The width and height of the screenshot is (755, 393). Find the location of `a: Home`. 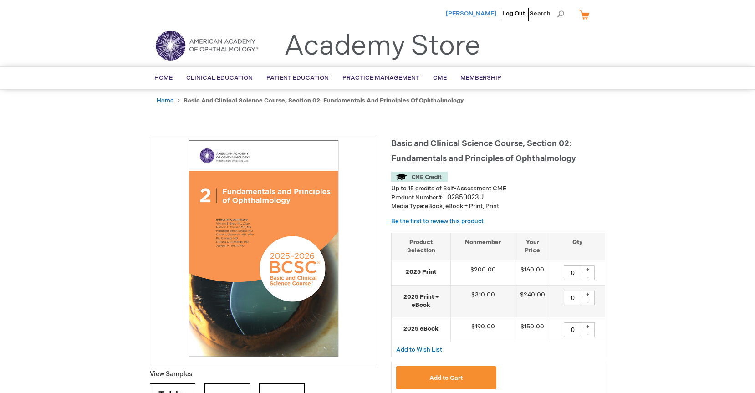

a: Home is located at coordinates (165, 101).